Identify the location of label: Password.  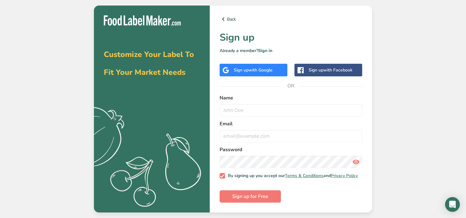
(291, 150).